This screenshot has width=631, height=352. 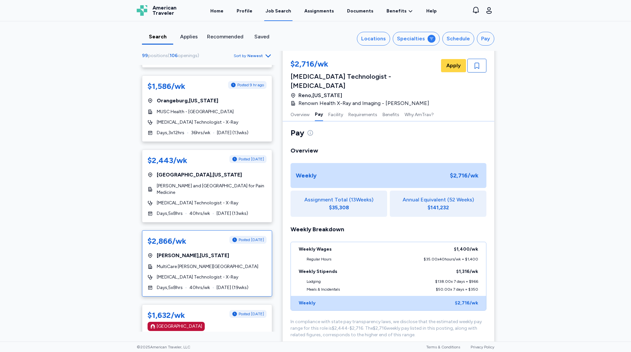 I want to click on span: openings, so click(x=188, y=56).